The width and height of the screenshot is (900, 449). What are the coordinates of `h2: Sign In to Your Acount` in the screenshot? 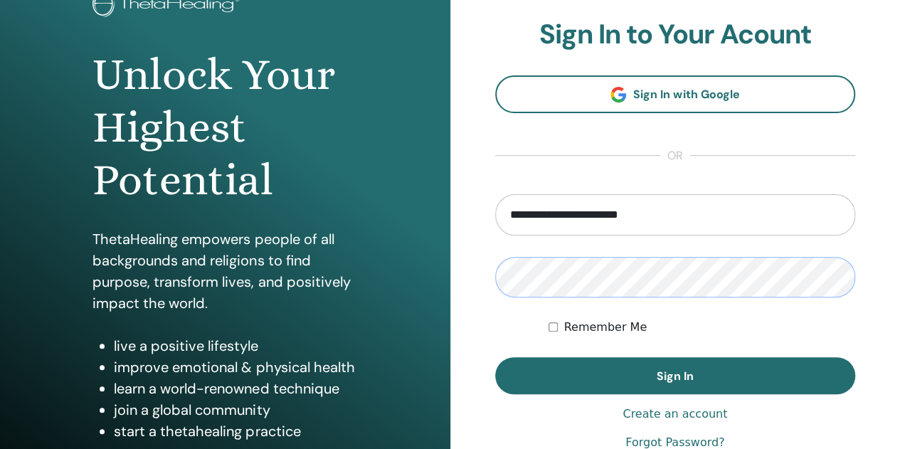 It's located at (676, 35).